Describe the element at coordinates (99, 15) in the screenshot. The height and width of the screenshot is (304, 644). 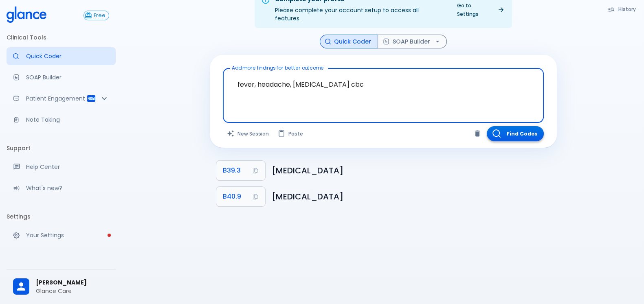
I see `span: Free` at that location.